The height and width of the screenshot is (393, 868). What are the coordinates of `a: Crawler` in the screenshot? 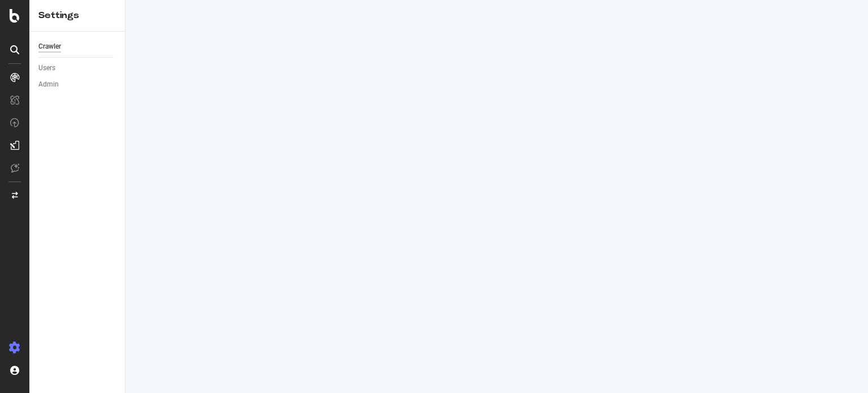 It's located at (77, 46).